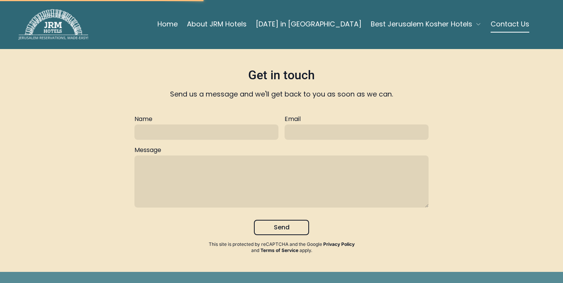  I want to click on label: Message, so click(282, 150).